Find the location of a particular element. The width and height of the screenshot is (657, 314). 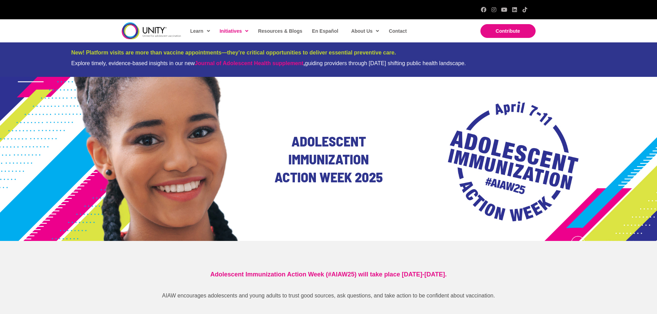

a: Facebook is located at coordinates (483, 10).